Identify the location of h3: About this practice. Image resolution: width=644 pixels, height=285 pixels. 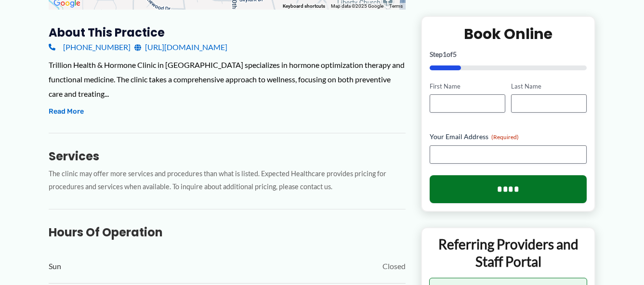
(227, 32).